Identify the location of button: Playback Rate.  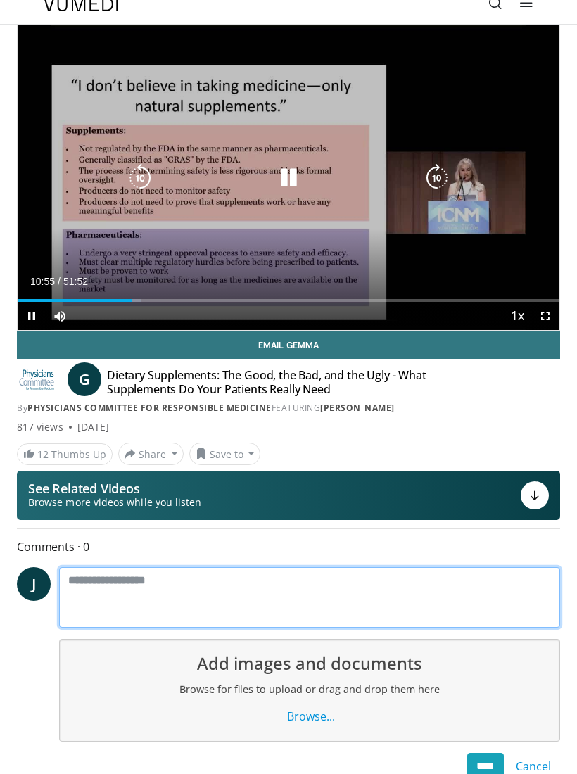
(517, 316).